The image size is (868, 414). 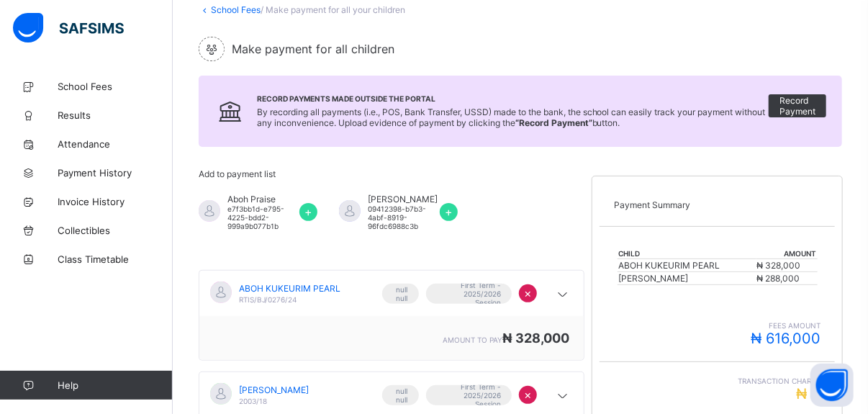 What do you see at coordinates (115, 201) in the screenshot?
I see `span: Invoice History` at bounding box center [115, 201].